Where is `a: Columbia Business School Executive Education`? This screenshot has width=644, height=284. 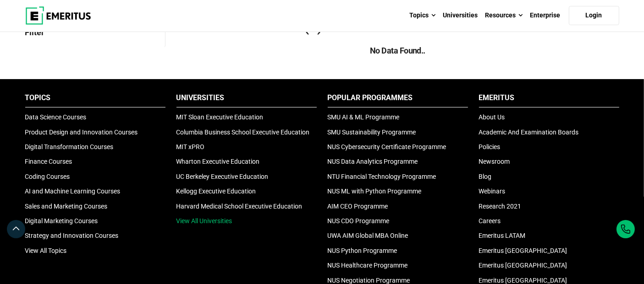
a: Columbia Business School Executive Education is located at coordinates (243, 132).